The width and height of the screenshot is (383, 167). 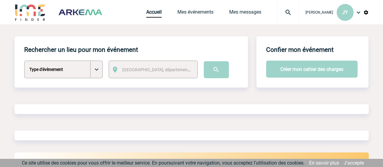 What do you see at coordinates (311, 69) in the screenshot?
I see `button: Créer mon cahier des charges` at bounding box center [311, 69].